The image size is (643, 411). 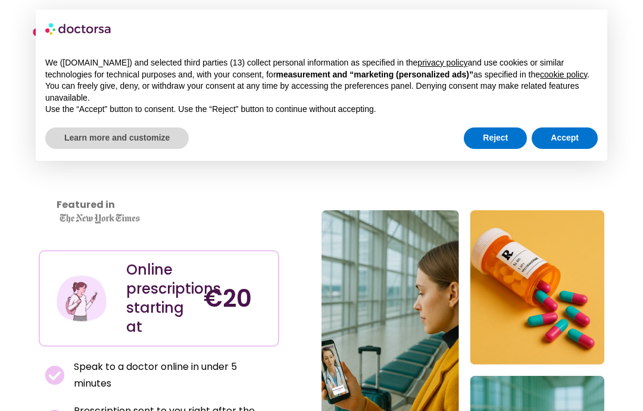 I want to click on h4: €20, so click(x=236, y=298).